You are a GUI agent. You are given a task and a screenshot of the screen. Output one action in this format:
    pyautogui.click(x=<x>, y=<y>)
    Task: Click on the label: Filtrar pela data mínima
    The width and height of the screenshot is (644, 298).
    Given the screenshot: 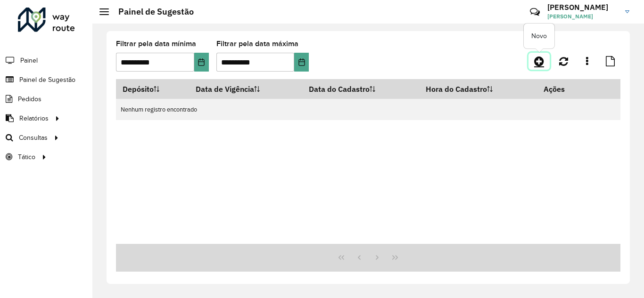 What is the action you would take?
    pyautogui.click(x=156, y=43)
    